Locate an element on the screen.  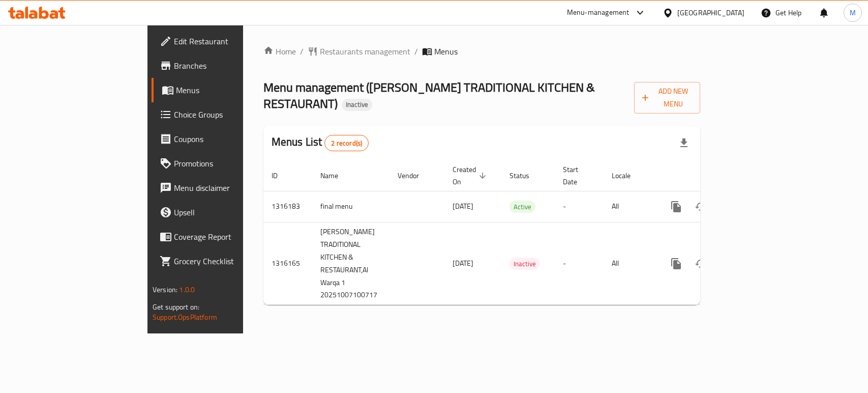
span: Name is located at coordinates (335, 175).